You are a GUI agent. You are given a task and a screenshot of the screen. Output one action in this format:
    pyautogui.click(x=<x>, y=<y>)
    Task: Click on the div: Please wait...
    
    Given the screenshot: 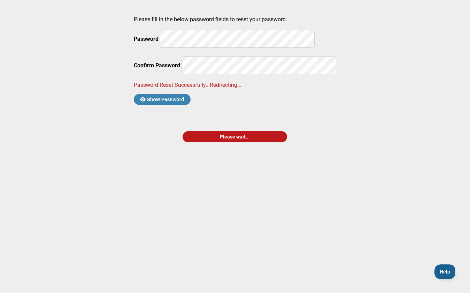 What is the action you would take?
    pyautogui.click(x=235, y=137)
    